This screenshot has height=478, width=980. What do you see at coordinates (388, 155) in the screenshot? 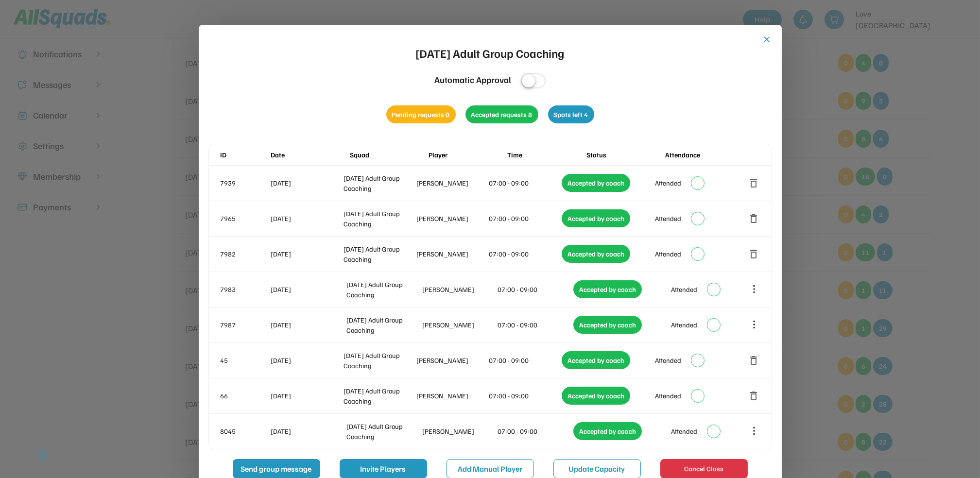
I see `div: Squad` at bounding box center [388, 155].